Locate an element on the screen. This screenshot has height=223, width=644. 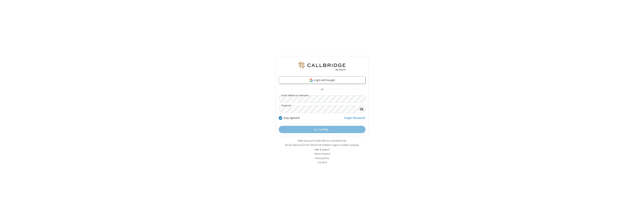
button: Loading... is located at coordinates (322, 130).